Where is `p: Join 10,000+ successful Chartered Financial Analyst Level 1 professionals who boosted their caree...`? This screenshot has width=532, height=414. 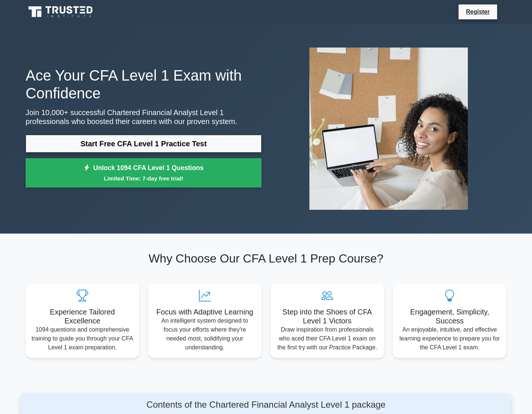
p: Join 10,000+ successful Chartered Financial Analyst Level 1 professionals who boosted their caree... is located at coordinates (144, 117).